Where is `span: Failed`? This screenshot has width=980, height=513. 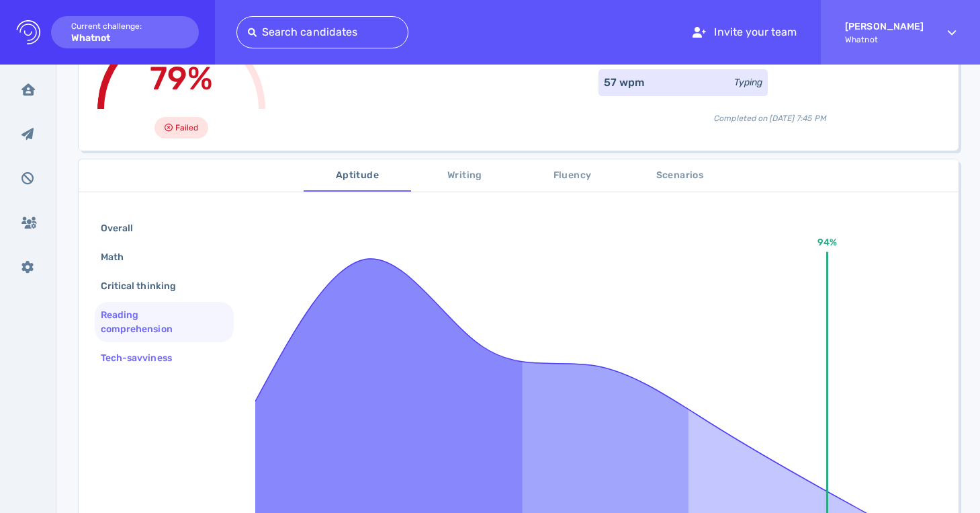 span: Failed is located at coordinates (187, 128).